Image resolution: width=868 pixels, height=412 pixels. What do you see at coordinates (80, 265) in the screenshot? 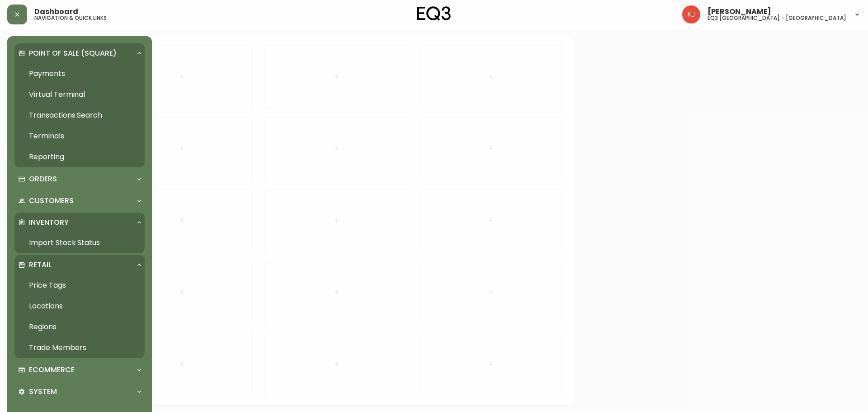
I see `div: Retail` at bounding box center [80, 265].